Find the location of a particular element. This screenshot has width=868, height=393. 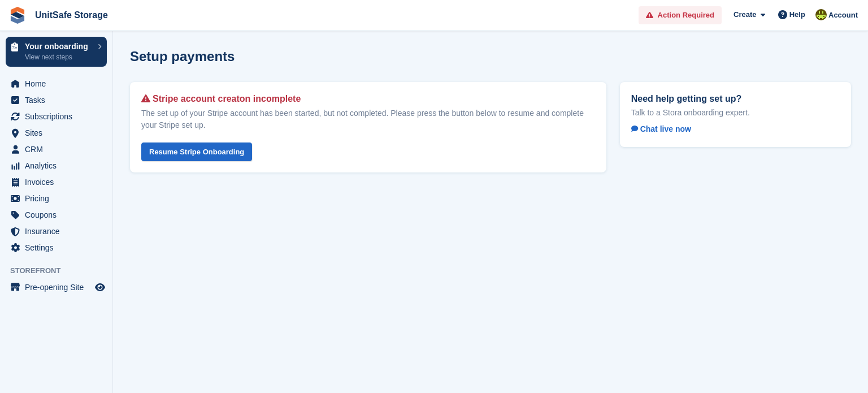

span: Chat live now is located at coordinates (662, 129).